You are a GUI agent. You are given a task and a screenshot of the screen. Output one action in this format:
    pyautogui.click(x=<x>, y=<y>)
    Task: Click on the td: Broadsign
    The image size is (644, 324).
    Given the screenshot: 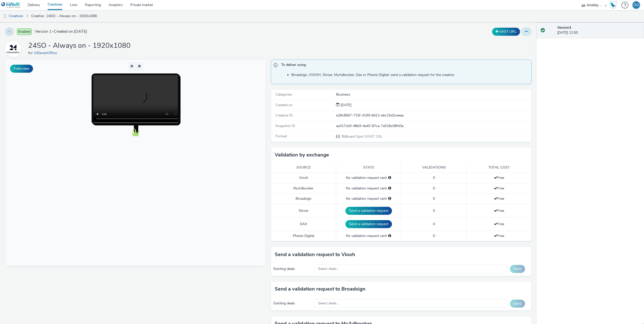 What is the action you would take?
    pyautogui.click(x=304, y=199)
    